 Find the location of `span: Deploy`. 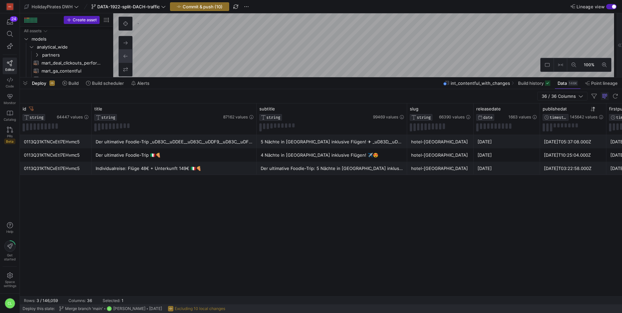

span: Deploy is located at coordinates (39, 83).